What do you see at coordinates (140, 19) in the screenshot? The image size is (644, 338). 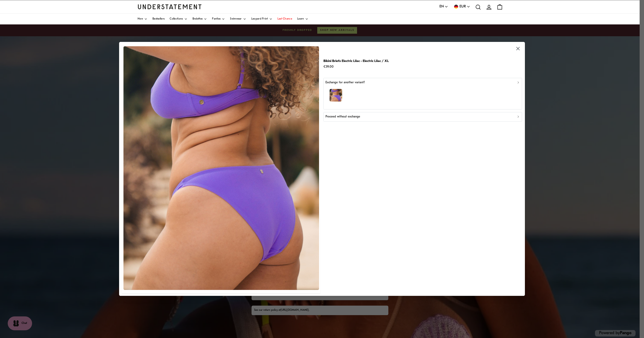 I see `span: New` at bounding box center [140, 19].